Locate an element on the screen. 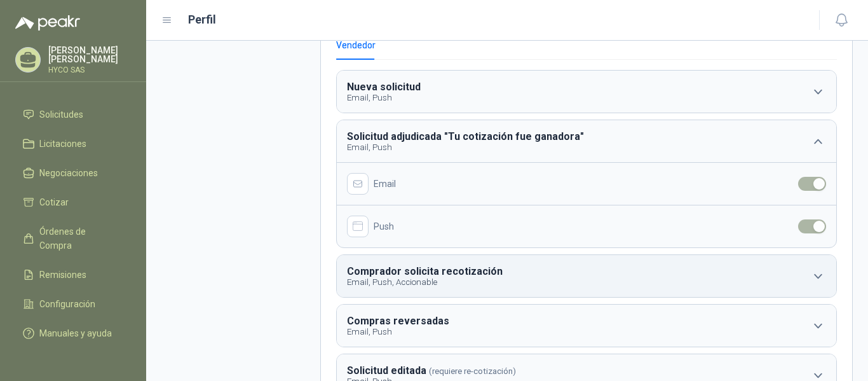 This screenshot has height=381, width=868. span: Remisiones is located at coordinates (63, 275).